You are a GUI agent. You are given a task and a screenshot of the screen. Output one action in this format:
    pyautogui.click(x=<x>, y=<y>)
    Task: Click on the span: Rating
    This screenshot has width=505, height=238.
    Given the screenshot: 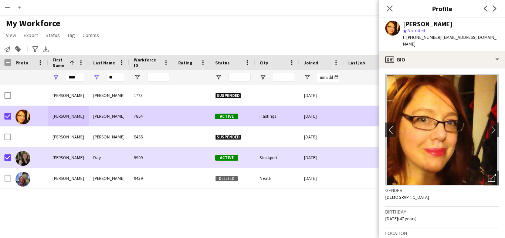 What is the action you would take?
    pyautogui.click(x=185, y=63)
    